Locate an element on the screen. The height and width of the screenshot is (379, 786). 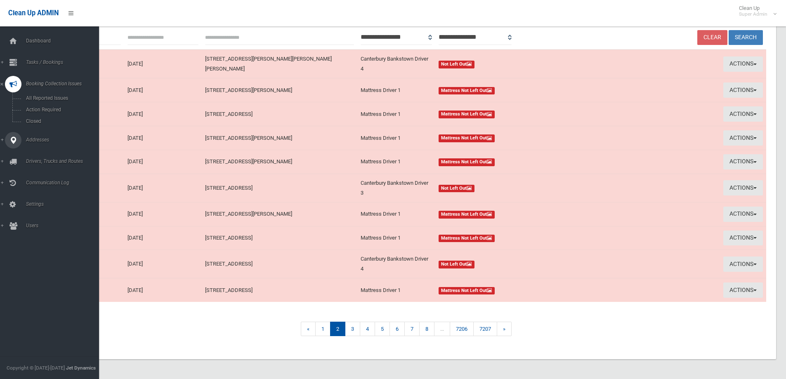
span: Addresses is located at coordinates (64, 140).